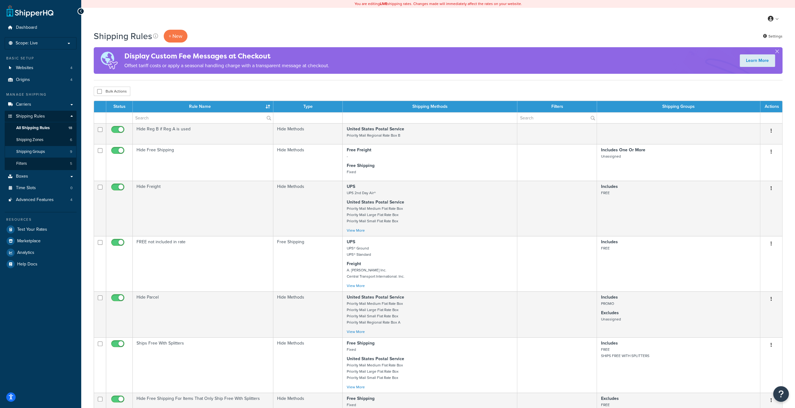  Describe the element at coordinates (31, 152) in the screenshot. I see `span: Shipping Groups` at that location.